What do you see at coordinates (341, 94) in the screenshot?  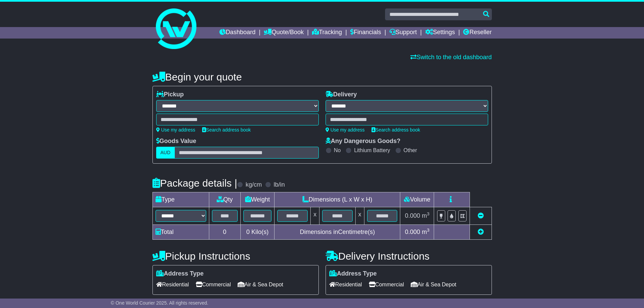 I see `label: Delivery` at bounding box center [341, 94].